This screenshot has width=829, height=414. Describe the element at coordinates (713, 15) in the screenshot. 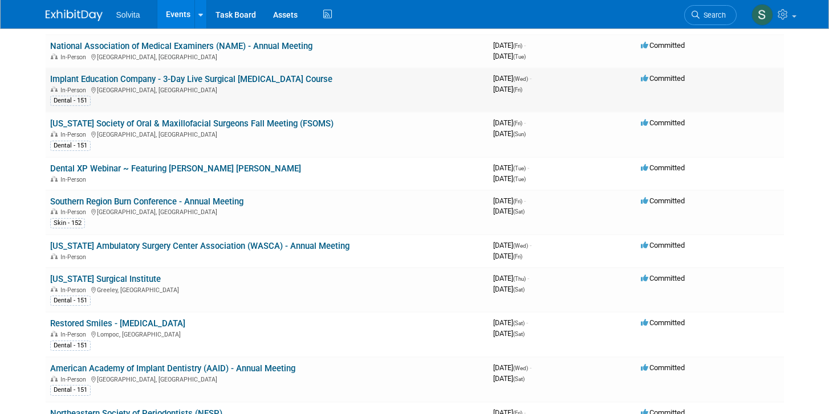

I see `span: Search` at that location.